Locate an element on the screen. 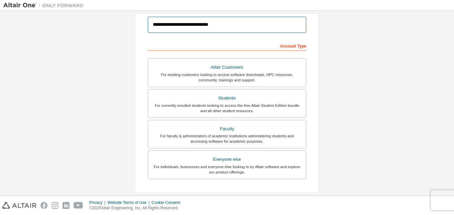 This screenshot has width=454, height=215. div: Everyone else is located at coordinates (227, 159).